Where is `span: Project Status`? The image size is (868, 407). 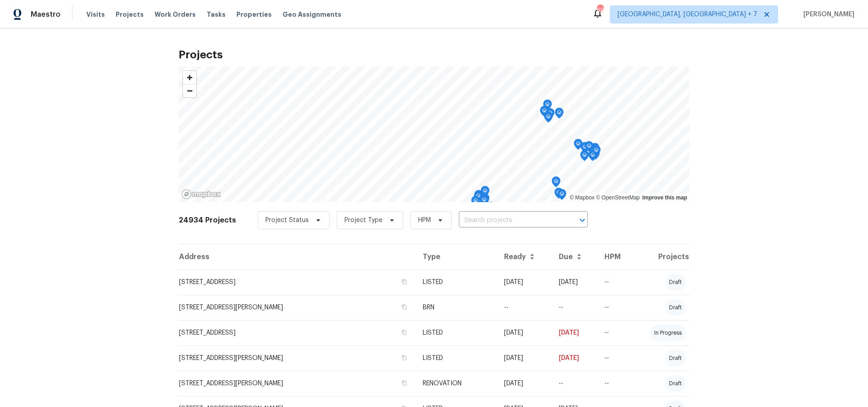
span: Project Status is located at coordinates (287, 220).